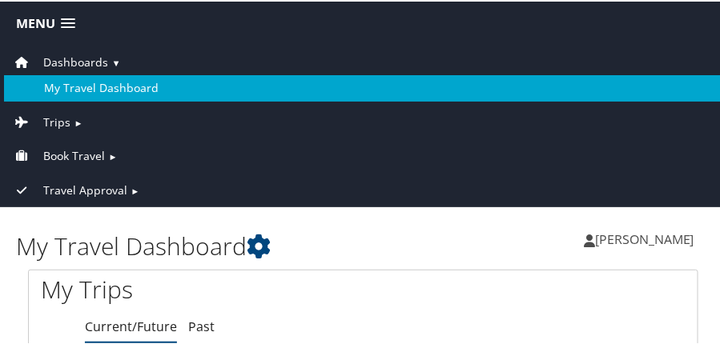  I want to click on span: Dashboards, so click(75, 61).